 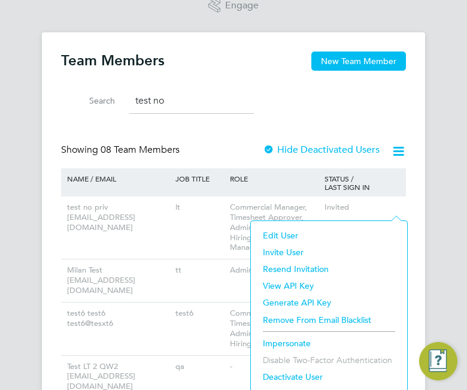 I want to click on span: 08 Team Members, so click(x=140, y=150).